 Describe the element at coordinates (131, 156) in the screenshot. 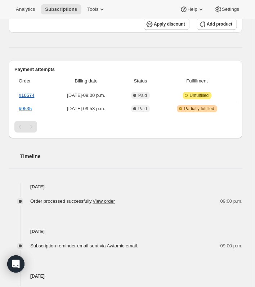

I see `h2: Timeline` at that location.